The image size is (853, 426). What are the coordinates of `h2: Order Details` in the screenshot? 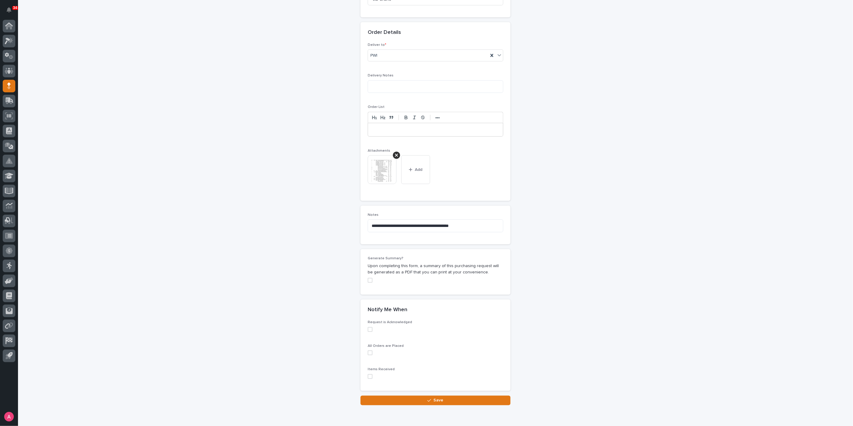 It's located at (384, 33).